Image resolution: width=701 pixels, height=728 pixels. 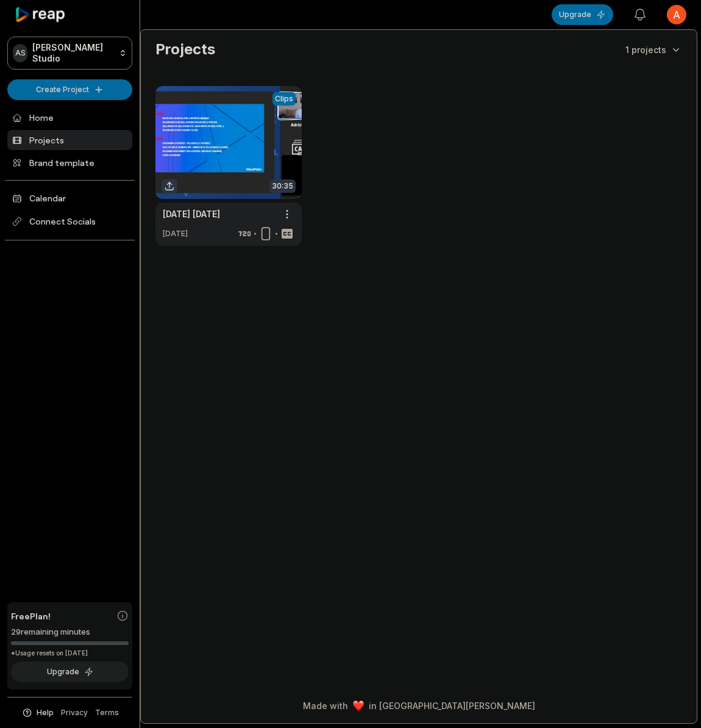 What do you see at coordinates (20, 53) in the screenshot?
I see `div: AS` at bounding box center [20, 53].